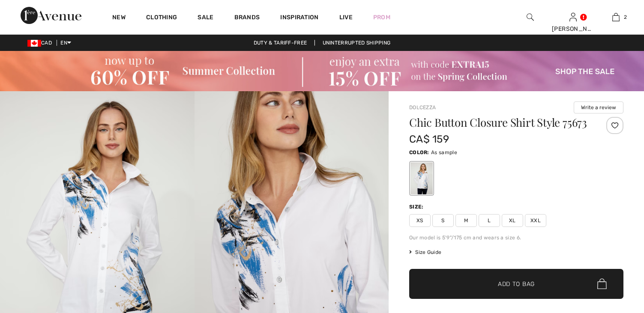 The image size is (644, 313). What do you see at coordinates (443, 220) in the screenshot?
I see `span: S` at bounding box center [443, 220].